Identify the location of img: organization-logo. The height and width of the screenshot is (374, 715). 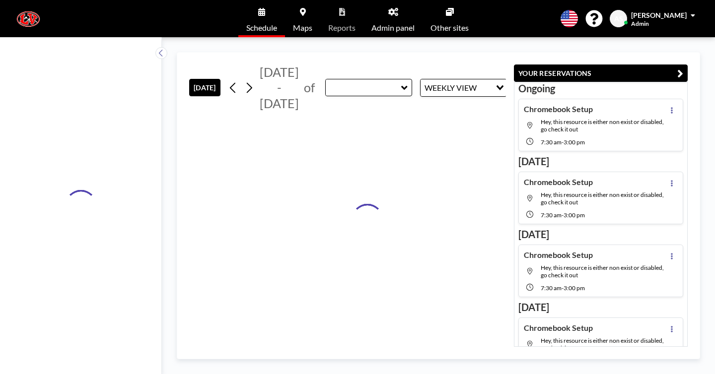
(28, 19).